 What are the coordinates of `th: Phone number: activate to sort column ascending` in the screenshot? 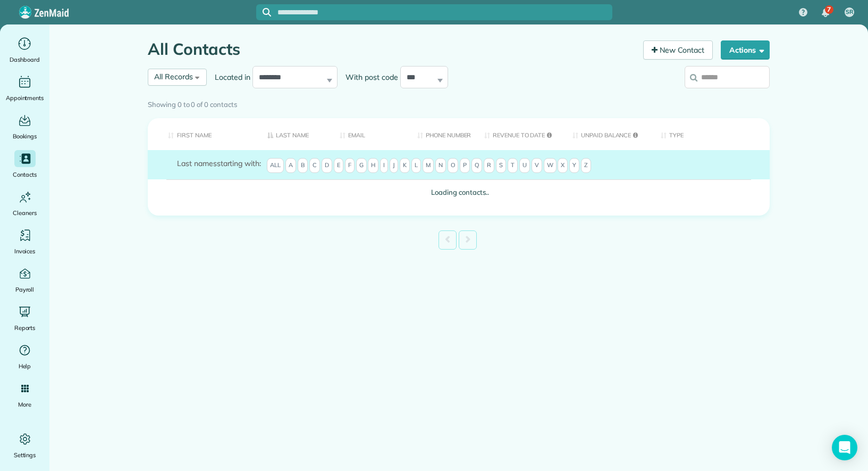 It's located at (443, 134).